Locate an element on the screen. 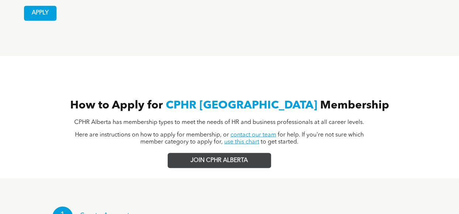 The width and height of the screenshot is (459, 214). span: JOIN CPHR ALBERTA is located at coordinates (219, 160).